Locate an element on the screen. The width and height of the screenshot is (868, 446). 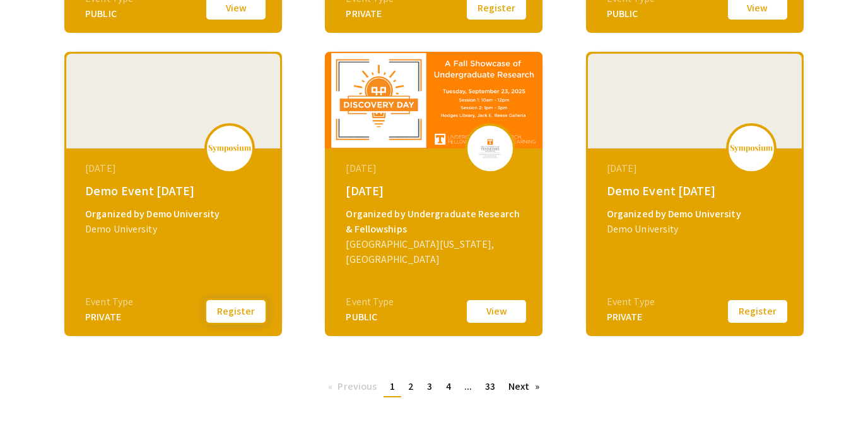
img: discovery-day-2025_eventCoverPhoto_44667f__thumb.png is located at coordinates (433, 100).